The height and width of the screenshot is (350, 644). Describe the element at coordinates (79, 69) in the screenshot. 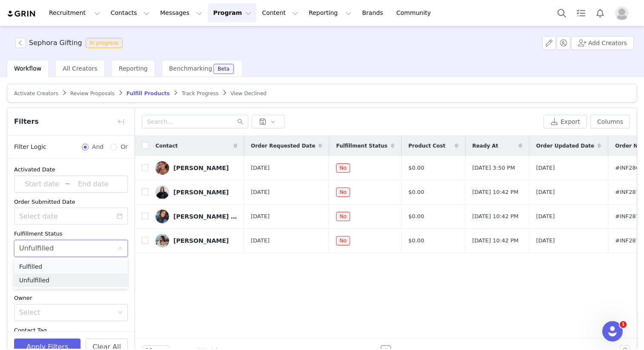

I see `span: All Creators` at that location.